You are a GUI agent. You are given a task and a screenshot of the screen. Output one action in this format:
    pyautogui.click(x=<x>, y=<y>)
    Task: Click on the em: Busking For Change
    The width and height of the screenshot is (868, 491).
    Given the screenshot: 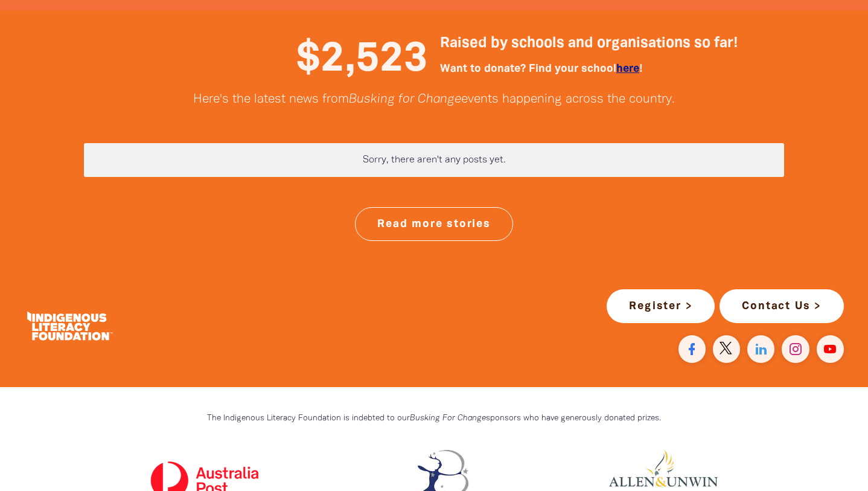 What is the action you would take?
    pyautogui.click(x=448, y=418)
    